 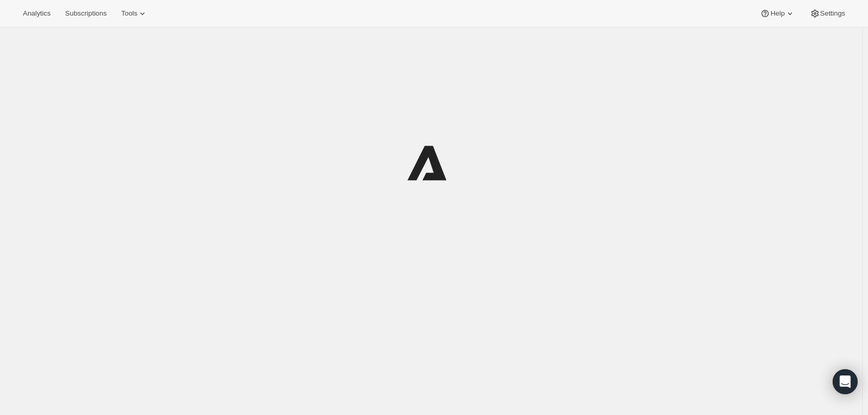 I want to click on span: Help, so click(x=777, y=13).